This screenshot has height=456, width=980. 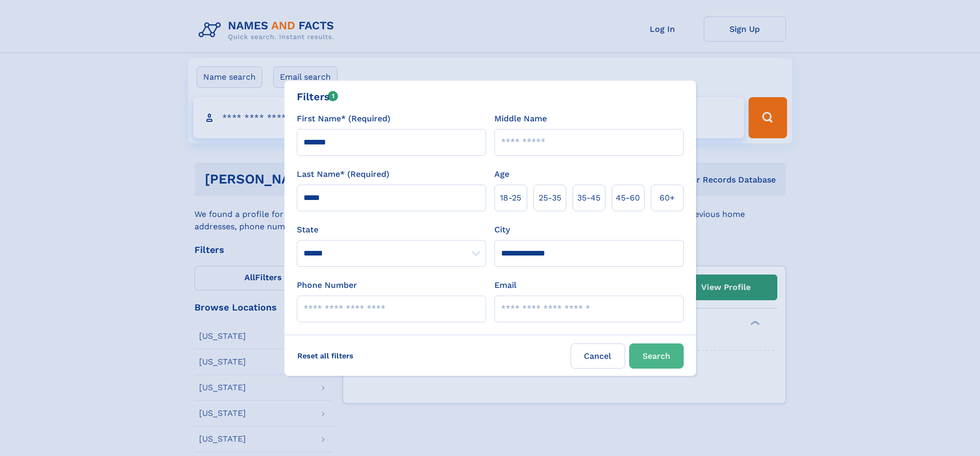 What do you see at coordinates (325, 356) in the screenshot?
I see `label: Reset all filters` at bounding box center [325, 356].